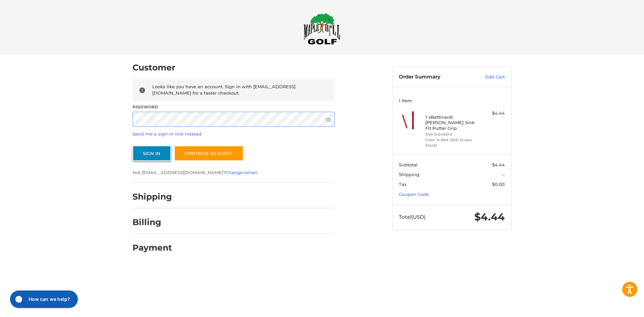  What do you see at coordinates (408, 164) in the screenshot?
I see `span: Subtotal` at bounding box center [408, 164].